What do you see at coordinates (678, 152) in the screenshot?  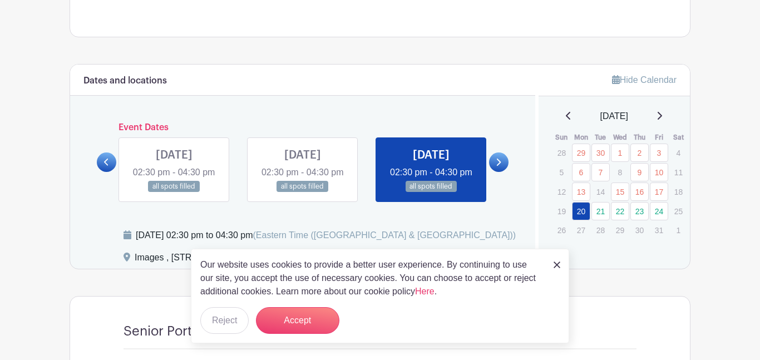 I see `p: 4` at bounding box center [678, 152].